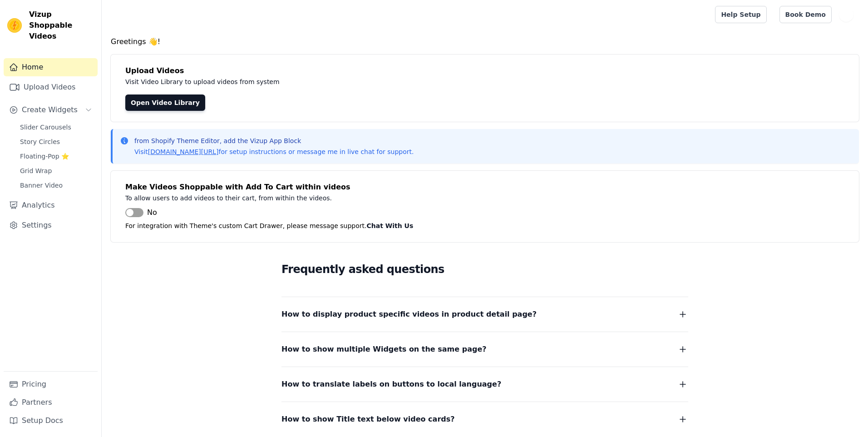  I want to click on span: Vizup Shoppable Videos, so click(61, 25).